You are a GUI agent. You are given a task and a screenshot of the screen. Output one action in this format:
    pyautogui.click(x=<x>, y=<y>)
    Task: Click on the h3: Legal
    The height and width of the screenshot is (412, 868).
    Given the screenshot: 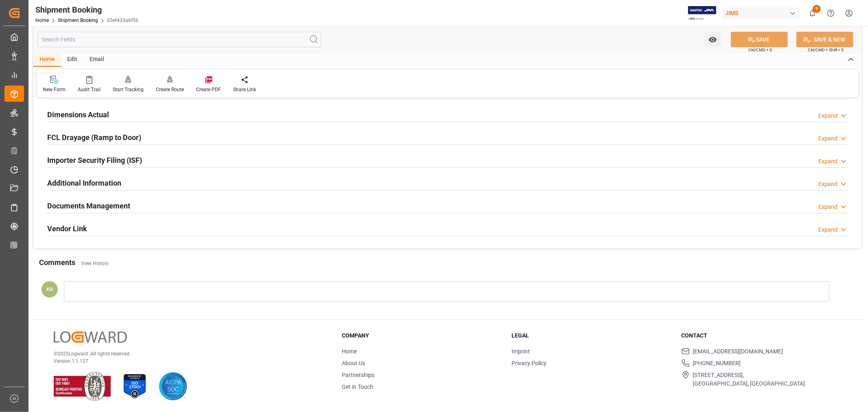 What is the action you would take?
    pyautogui.click(x=591, y=335)
    